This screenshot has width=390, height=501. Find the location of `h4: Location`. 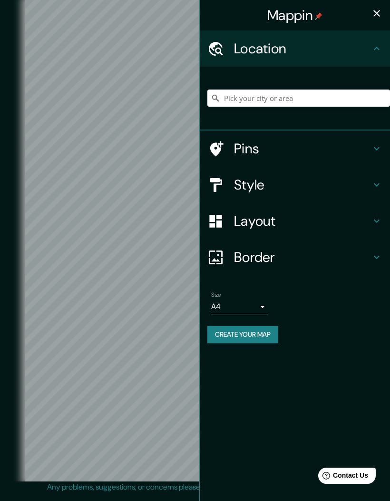

h4: Location is located at coordinates (303, 49).